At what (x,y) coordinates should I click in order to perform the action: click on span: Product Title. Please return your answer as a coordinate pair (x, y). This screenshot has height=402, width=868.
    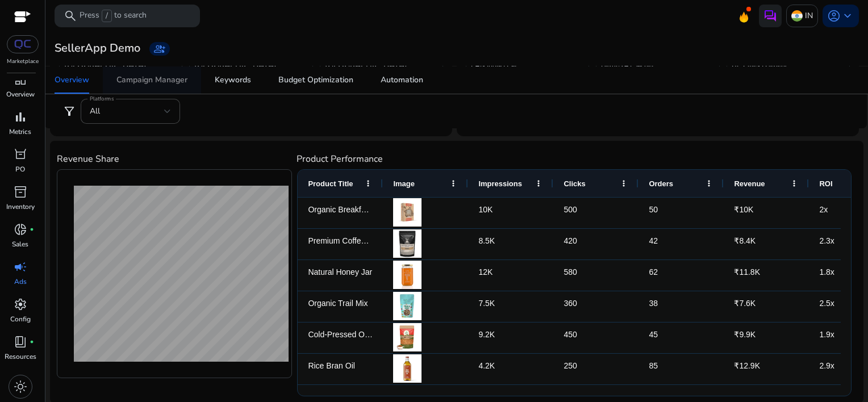
    Looking at the image, I should click on (330, 184).